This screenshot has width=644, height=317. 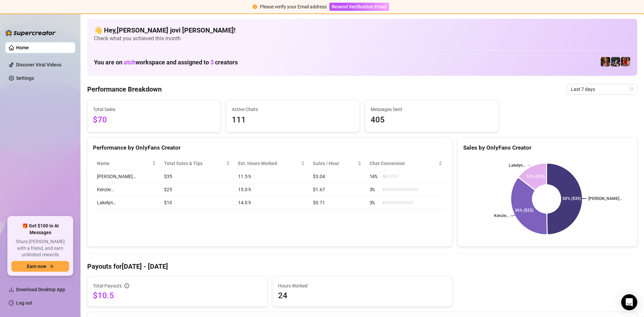 What do you see at coordinates (166, 62) in the screenshot?
I see `h1: You are on workspace and assigned to creators` at bounding box center [166, 62].